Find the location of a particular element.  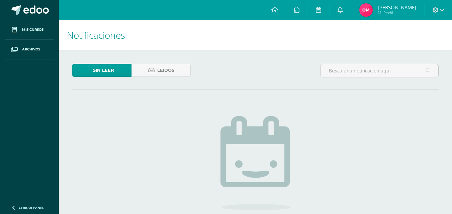

span: Notificaciones is located at coordinates (96, 35).